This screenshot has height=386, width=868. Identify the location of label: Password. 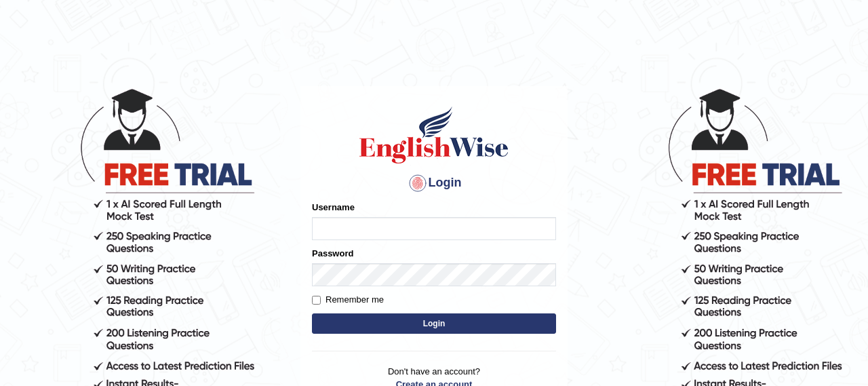
(332, 253).